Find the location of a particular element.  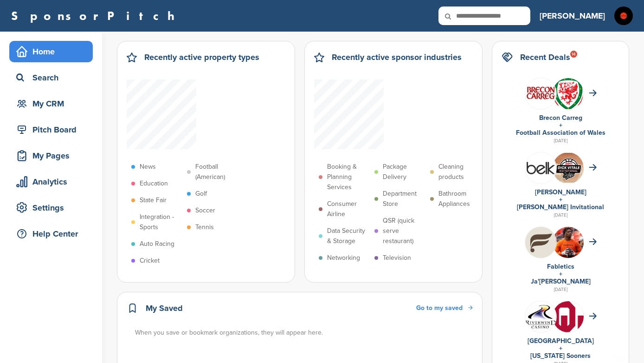

p: Television is located at coordinates (397, 258).